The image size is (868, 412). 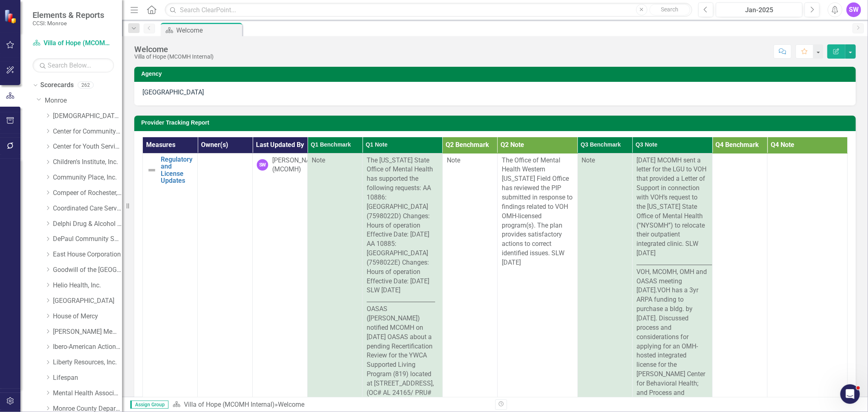 What do you see at coordinates (496, 123) in the screenshot?
I see `h3: Provider Tracking Report` at bounding box center [496, 123].